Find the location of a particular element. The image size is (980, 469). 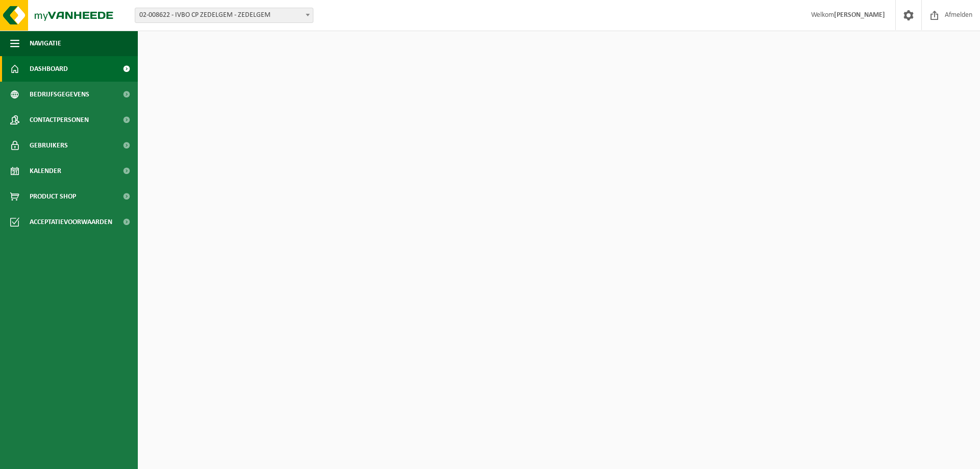

span: Navigatie is located at coordinates (45, 44).